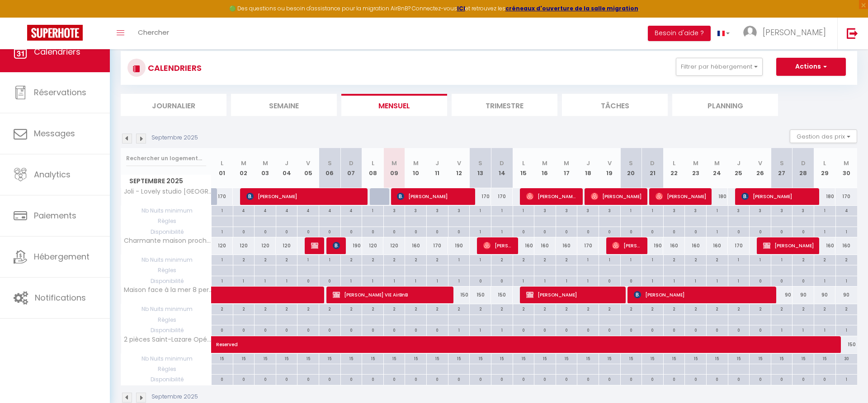 The image size is (868, 403). Describe the element at coordinates (55, 32) in the screenshot. I see `img: Super Booking` at that location.